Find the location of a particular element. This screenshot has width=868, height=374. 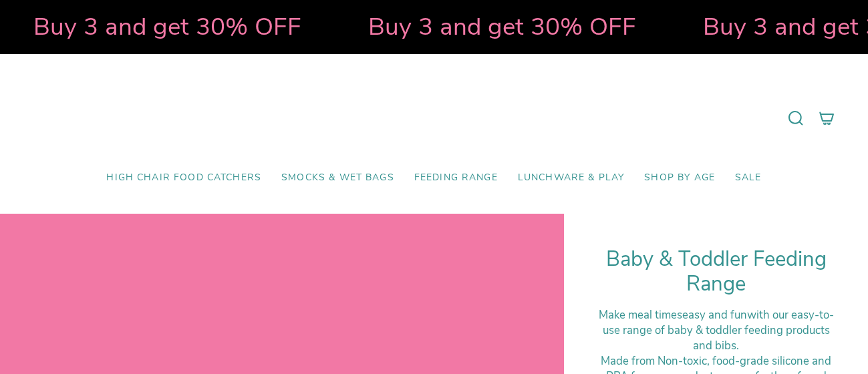

span: Lunchware & Play is located at coordinates (571, 178).